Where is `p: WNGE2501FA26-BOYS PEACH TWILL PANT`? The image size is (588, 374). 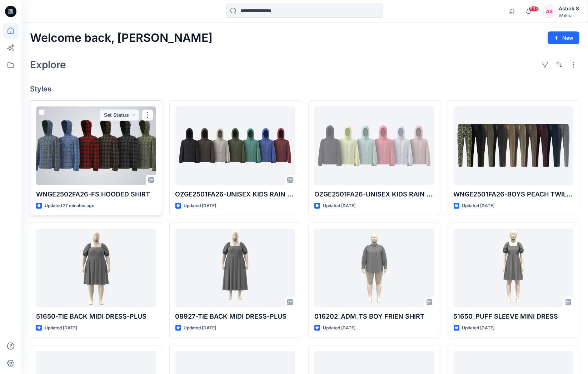
p: WNGE2501FA26-BOYS PEACH TWILL PANT is located at coordinates (514, 194).